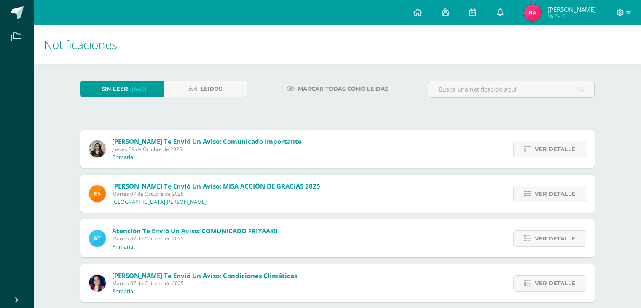  Describe the element at coordinates (115, 88) in the screenshot. I see `span: Sin leer` at that location.